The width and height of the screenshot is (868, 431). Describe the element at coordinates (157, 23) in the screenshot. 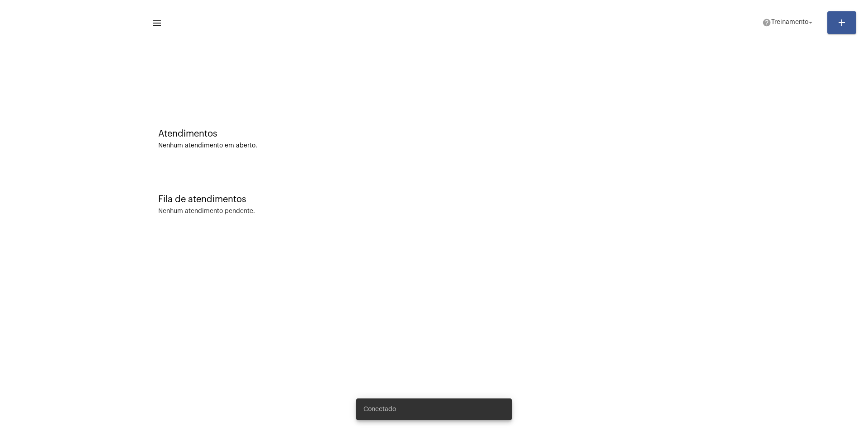

I see `mat-icon: sidenav icon` at that location.